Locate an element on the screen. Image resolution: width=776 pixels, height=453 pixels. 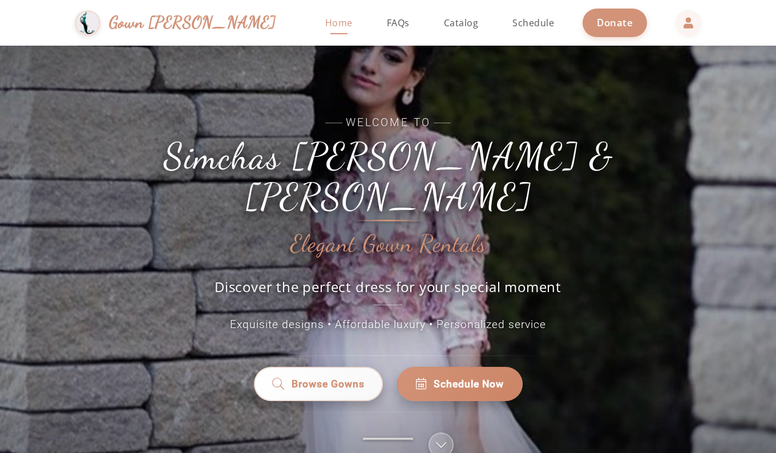
span: Donate is located at coordinates (614, 22).